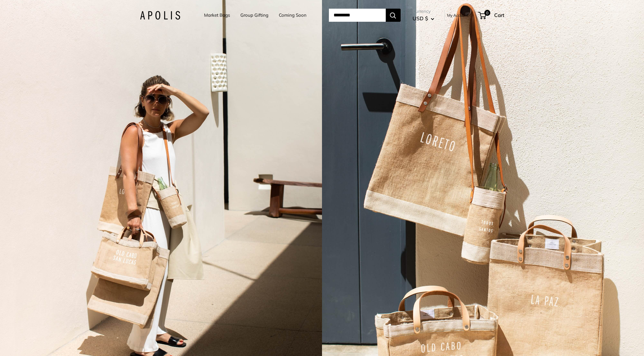 The height and width of the screenshot is (356, 644). What do you see at coordinates (420, 18) in the screenshot?
I see `span: USD $` at bounding box center [420, 18].